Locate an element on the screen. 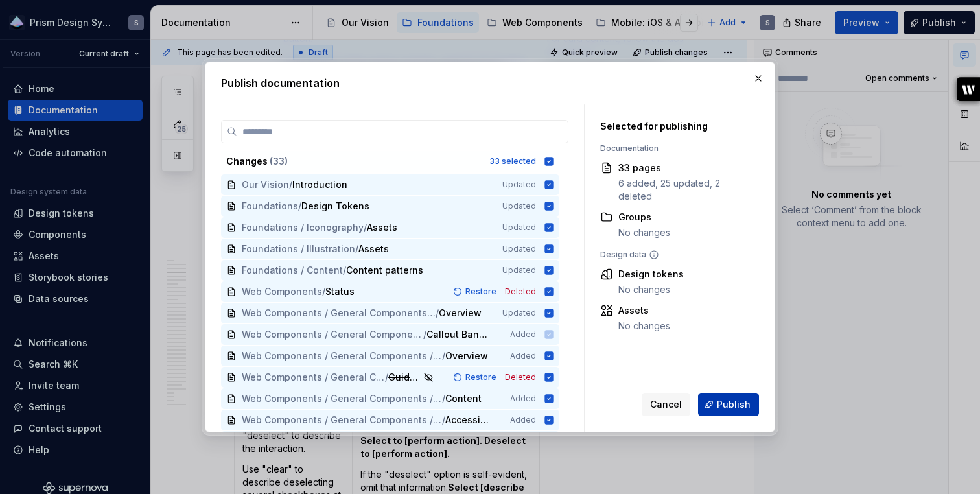 Image resolution: width=980 pixels, height=494 pixels. span: Content patterns is located at coordinates (385, 270).